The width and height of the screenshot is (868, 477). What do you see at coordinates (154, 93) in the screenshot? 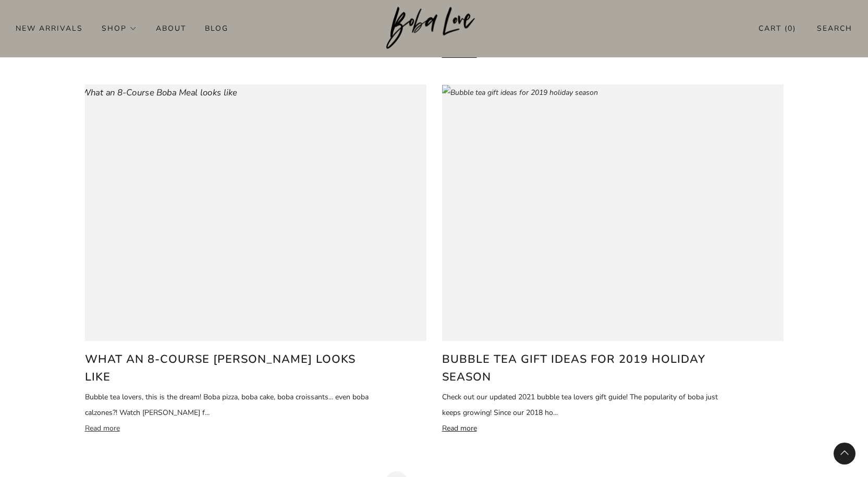
I see `img: What an 8-Course Boba Meal looks like` at bounding box center [154, 93].